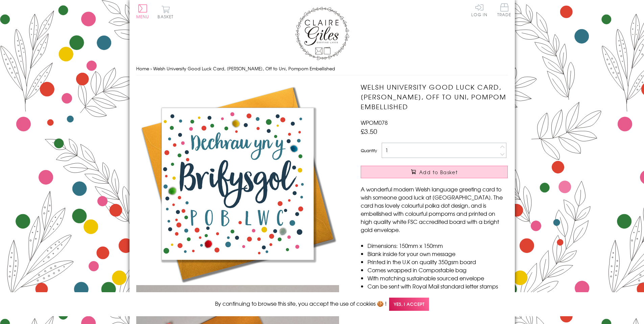  Describe the element at coordinates (434, 171) in the screenshot. I see `button: Add to Basket` at that location.